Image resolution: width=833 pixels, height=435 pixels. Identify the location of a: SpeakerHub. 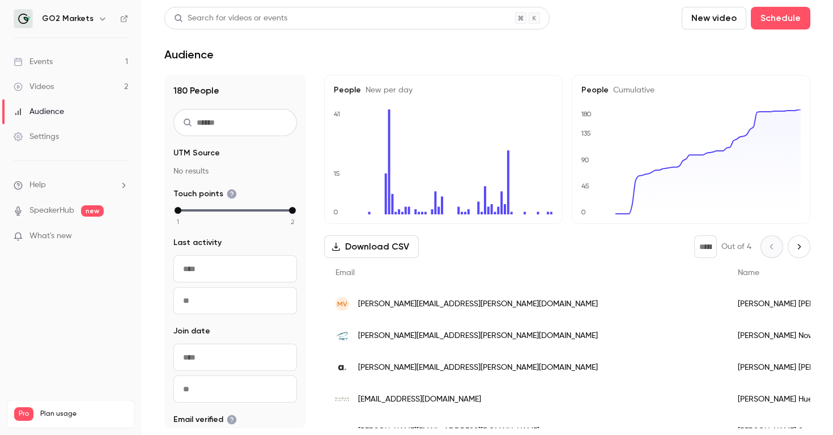
(52, 210).